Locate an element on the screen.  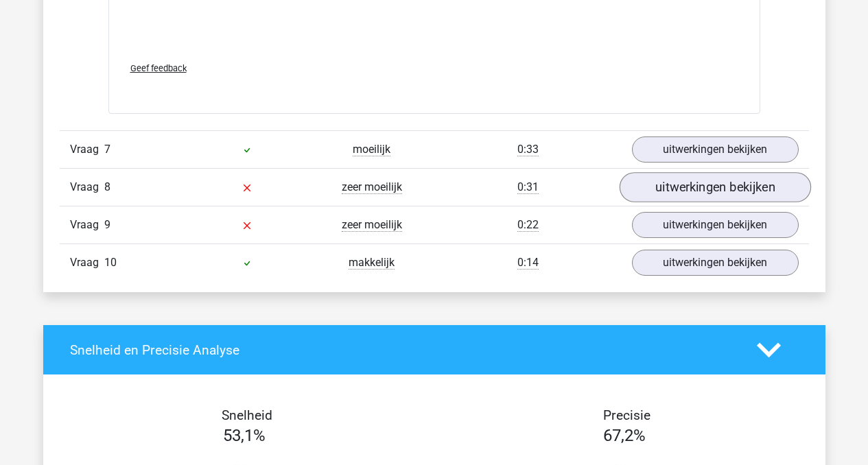
span: makkelijk is located at coordinates (371, 262).